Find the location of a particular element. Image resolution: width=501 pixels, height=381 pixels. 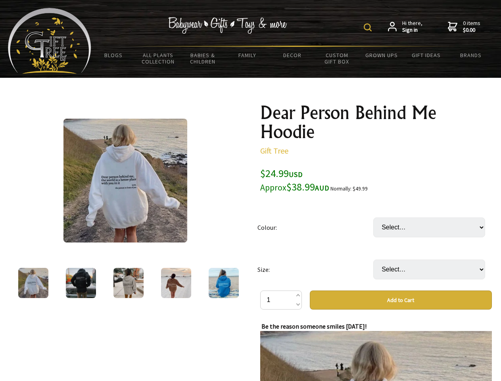

button: Add to Cart is located at coordinates (401, 300).